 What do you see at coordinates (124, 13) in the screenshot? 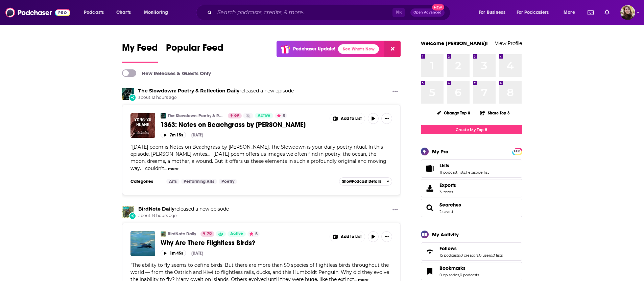
I see `a: Charts` at bounding box center [124, 13].